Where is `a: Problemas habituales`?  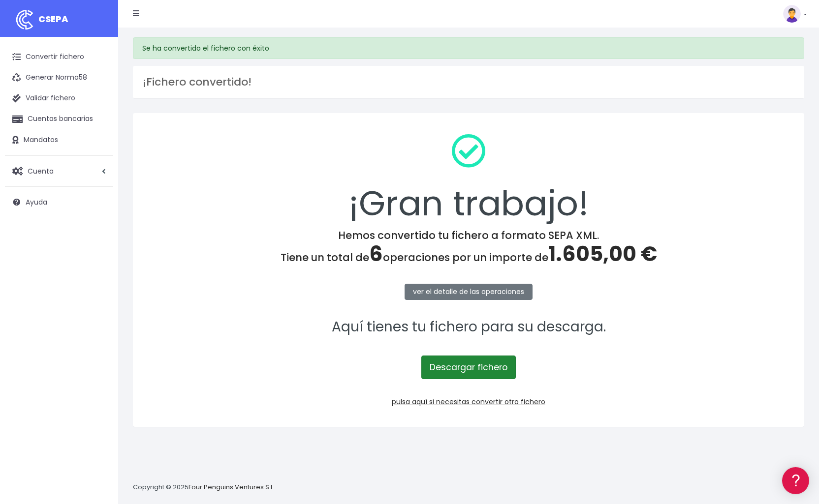 a: Problemas habituales is located at coordinates (98, 147).